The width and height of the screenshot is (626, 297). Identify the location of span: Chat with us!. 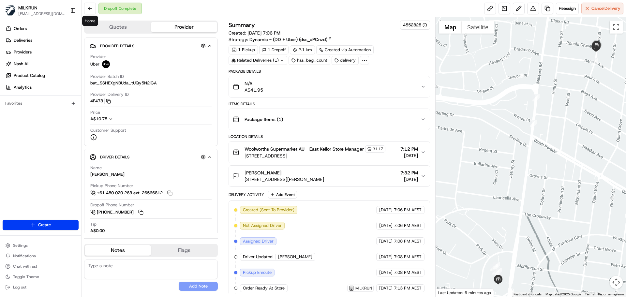
(25, 266).